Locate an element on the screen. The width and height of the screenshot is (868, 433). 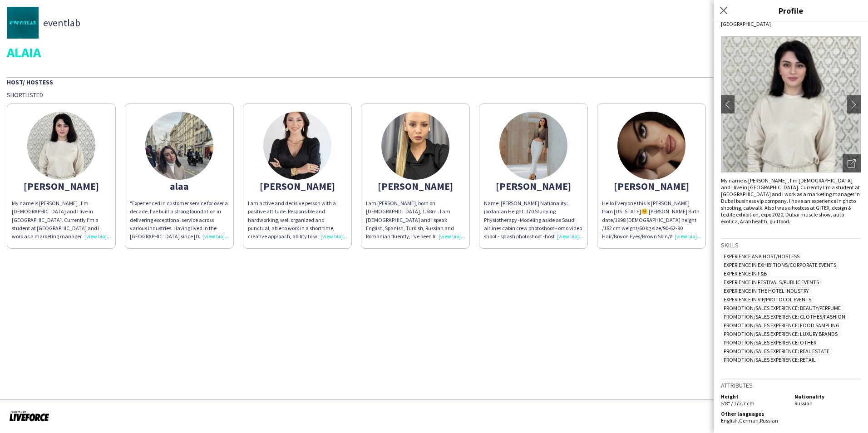
h5: Nationality is located at coordinates (827, 396).